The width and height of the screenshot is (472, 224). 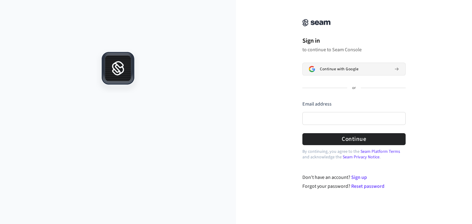 What do you see at coordinates (359, 177) in the screenshot?
I see `a: Sign up` at bounding box center [359, 177].